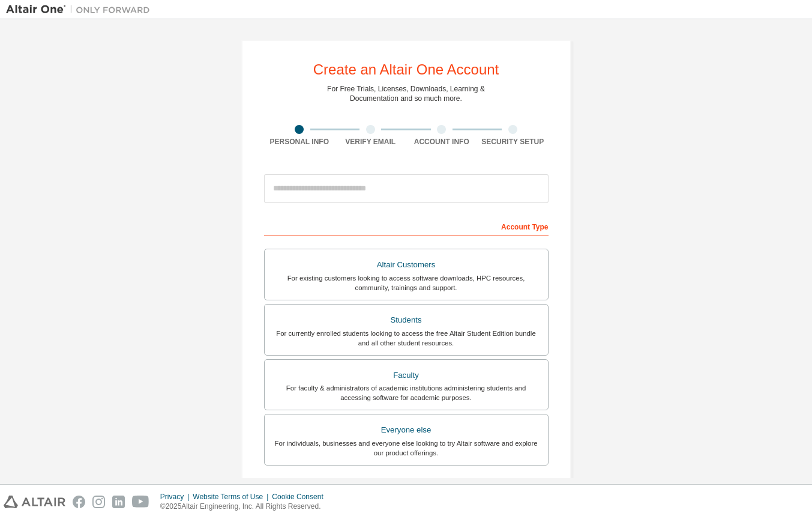 The image size is (812, 519). I want to click on div: Altair Customers, so click(406, 265).